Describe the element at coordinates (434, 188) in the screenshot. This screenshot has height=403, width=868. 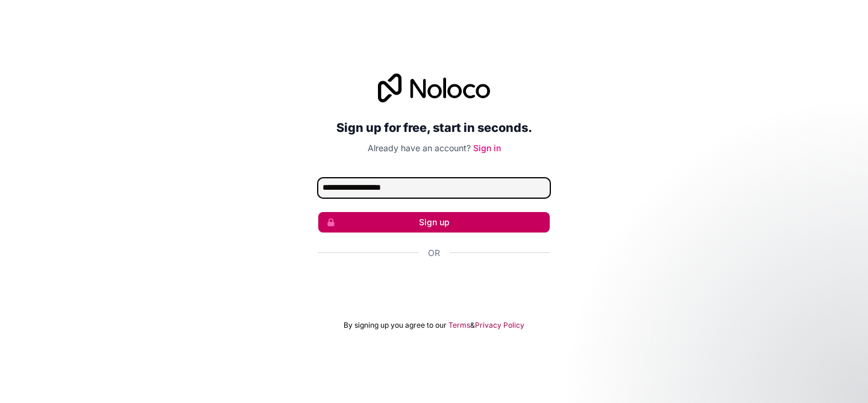
I see `input: Email address` at that location.